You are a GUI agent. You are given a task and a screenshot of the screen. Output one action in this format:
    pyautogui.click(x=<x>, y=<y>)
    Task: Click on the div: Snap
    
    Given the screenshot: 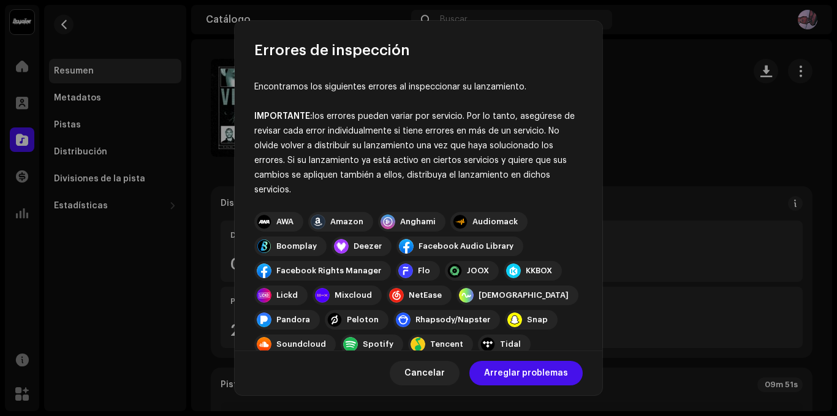 What is the action you would take?
    pyautogui.click(x=537, y=320)
    